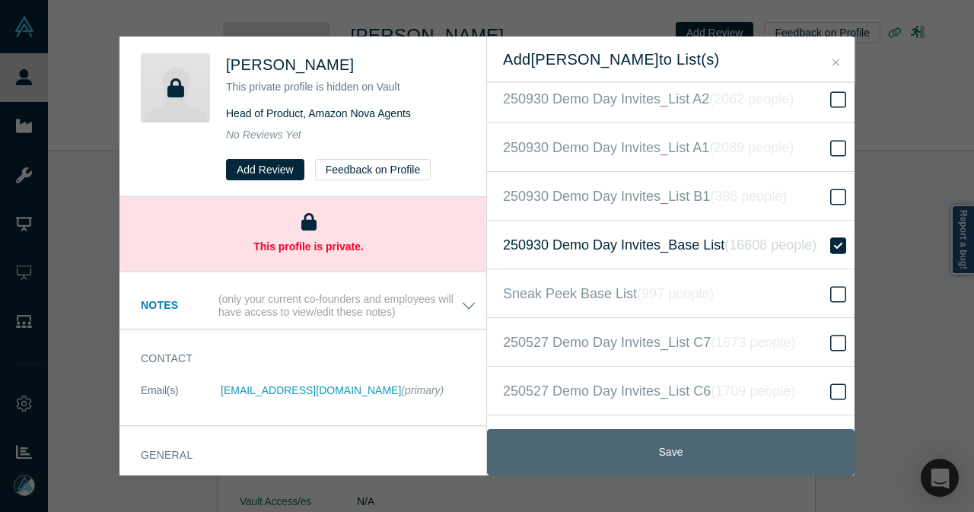 The width and height of the screenshot is (974, 512). I want to click on button: Feedback on Profile, so click(373, 170).